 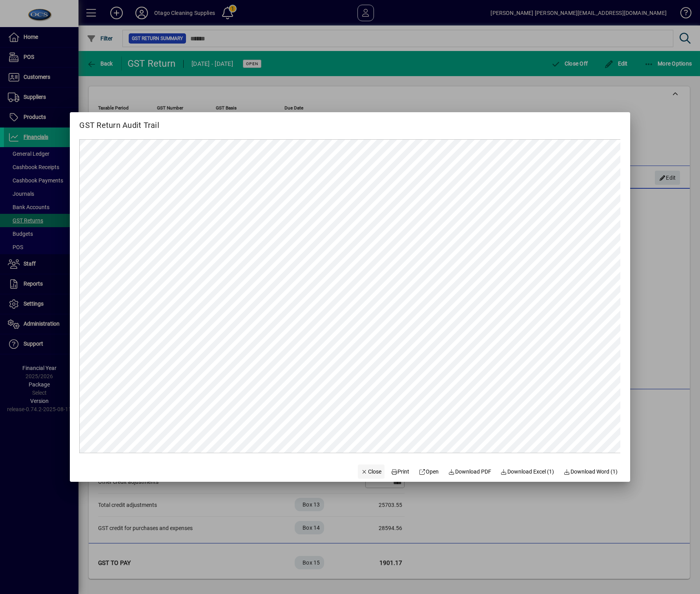 I want to click on span: Open, so click(x=429, y=471).